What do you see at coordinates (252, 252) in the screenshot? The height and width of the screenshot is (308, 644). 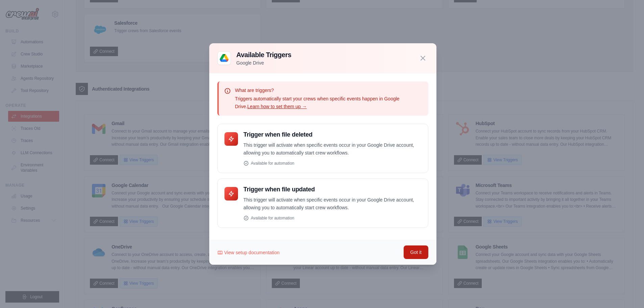 I see `span: View setup documentation` at bounding box center [252, 252].